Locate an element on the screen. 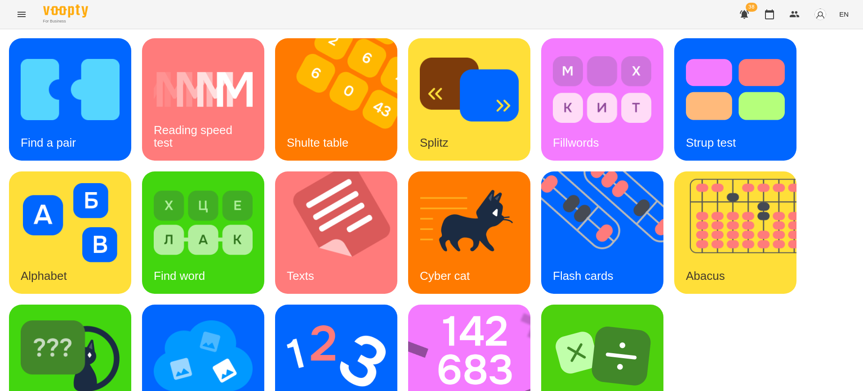  h3: Fillwords is located at coordinates (576, 143).